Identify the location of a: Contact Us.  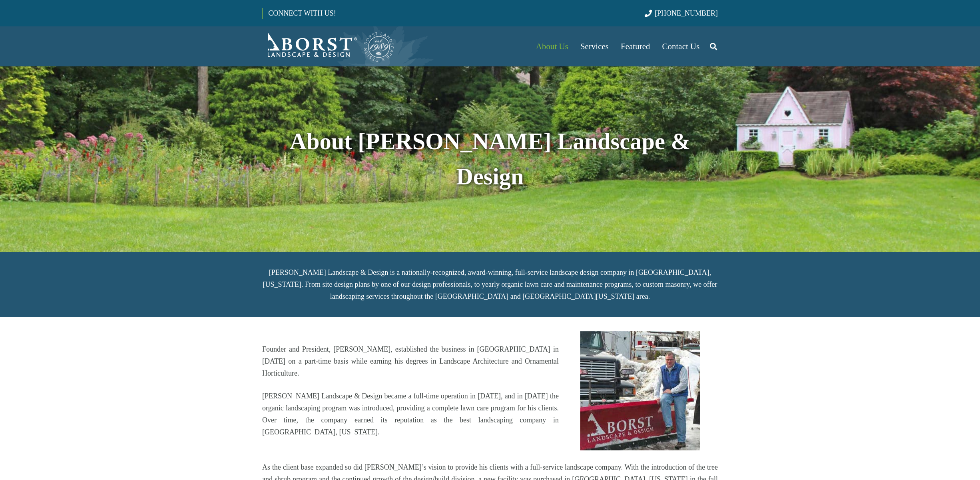
(681, 46).